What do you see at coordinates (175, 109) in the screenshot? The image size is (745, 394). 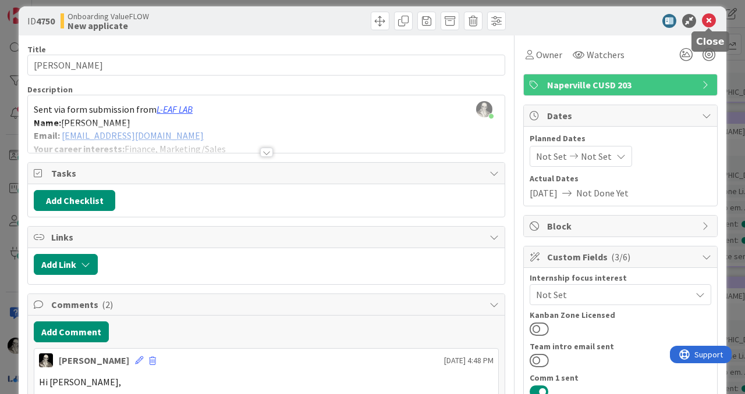 I see `a: L-EAF LAB` at bounding box center [175, 109].